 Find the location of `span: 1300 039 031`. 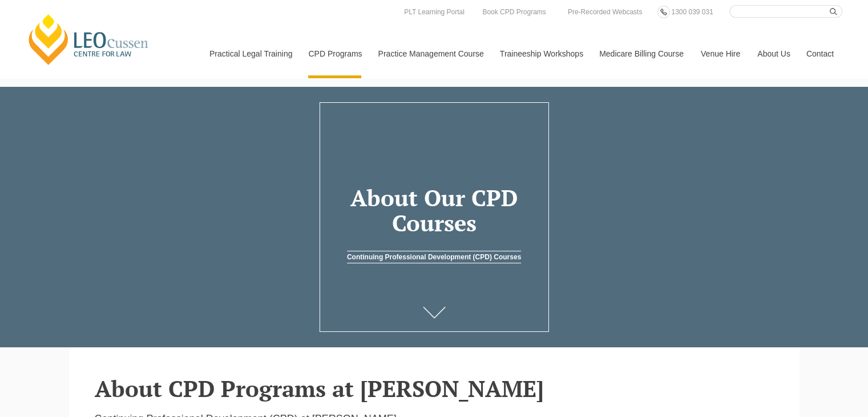

span: 1300 039 031 is located at coordinates (691, 12).